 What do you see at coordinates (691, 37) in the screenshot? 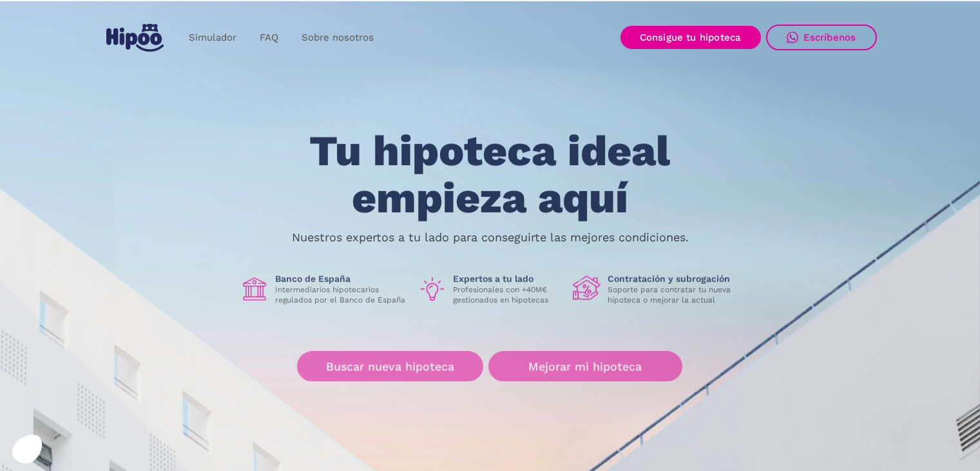
I see `a: Consigue tu hipoteca` at bounding box center [691, 37].